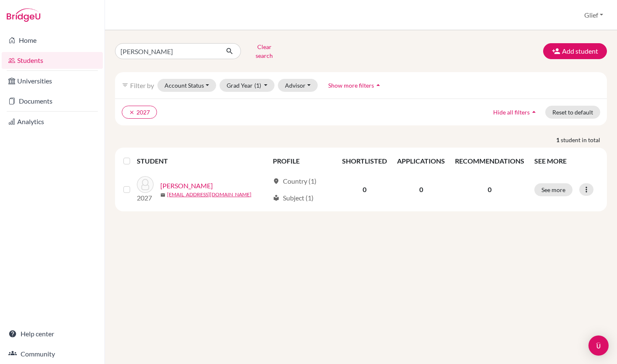 This screenshot has height=364, width=617. I want to click on p: 2027, so click(145, 198).